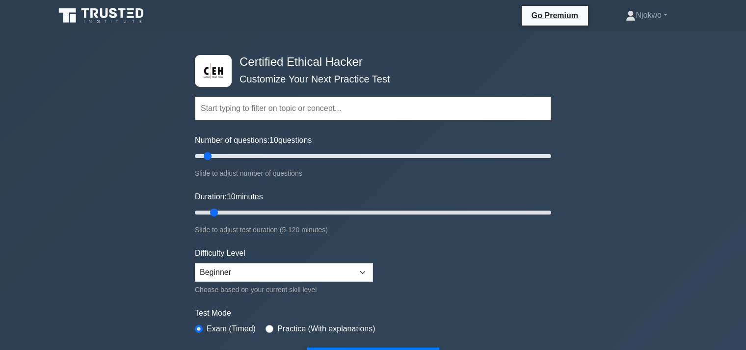 Image resolution: width=746 pixels, height=350 pixels. What do you see at coordinates (229, 197) in the screenshot?
I see `label: Duration: minutes` at bounding box center [229, 197].